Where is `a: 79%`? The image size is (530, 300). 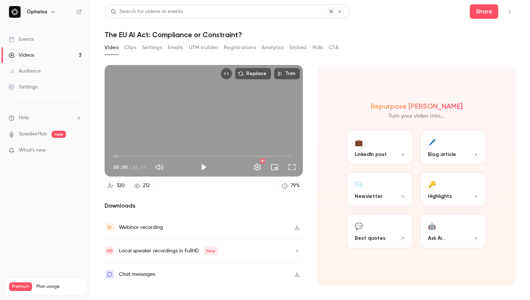 a: 79% is located at coordinates (291, 185).